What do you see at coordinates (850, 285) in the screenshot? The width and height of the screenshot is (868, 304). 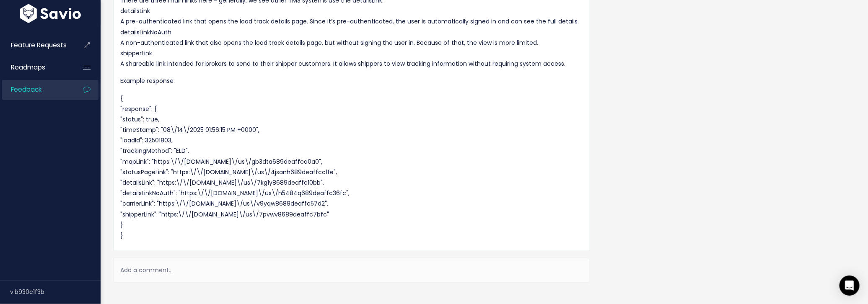 I see `div: Open Intercom Messenger` at bounding box center [850, 285].